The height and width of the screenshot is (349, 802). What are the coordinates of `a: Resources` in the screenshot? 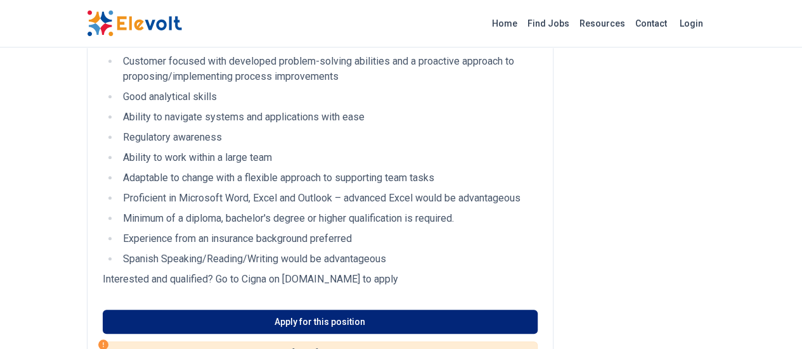 It's located at (602, 23).